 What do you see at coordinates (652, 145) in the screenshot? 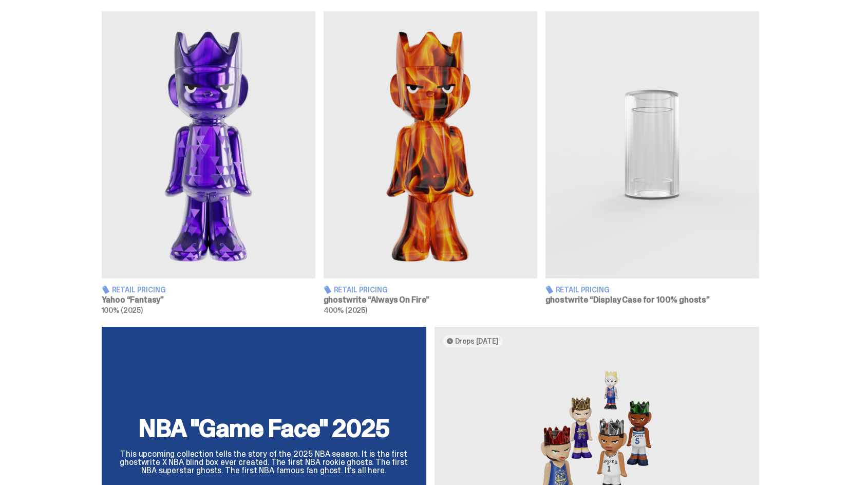
I see `img: Display Case for 100% ghosts` at bounding box center [652, 145].